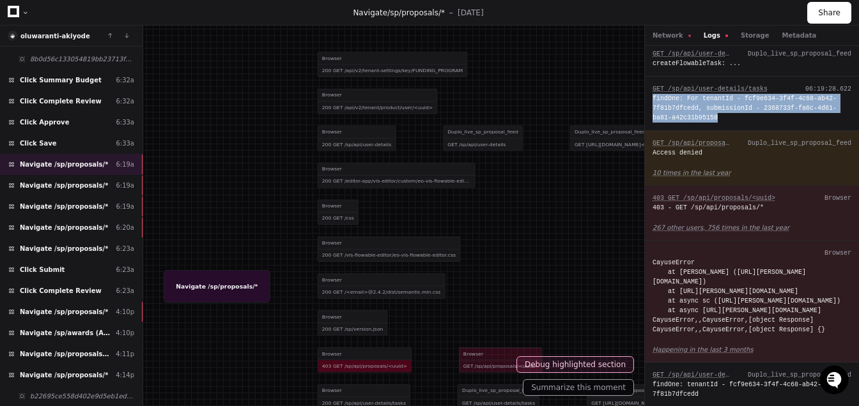  What do you see at coordinates (125, 354) in the screenshot?
I see `div: 4:11p` at bounding box center [125, 354].